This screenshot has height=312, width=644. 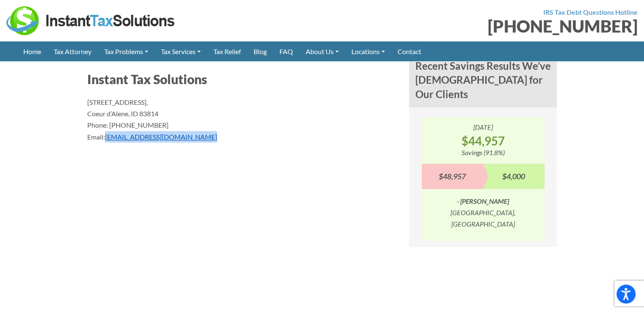 What do you see at coordinates (483, 152) in the screenshot?
I see `i: Savings (91.8%)` at bounding box center [483, 152].